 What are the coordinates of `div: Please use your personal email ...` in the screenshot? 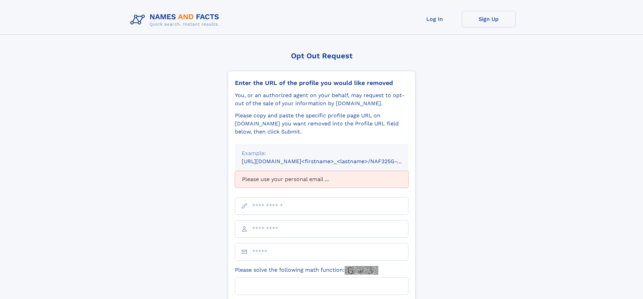 It's located at (322, 180).